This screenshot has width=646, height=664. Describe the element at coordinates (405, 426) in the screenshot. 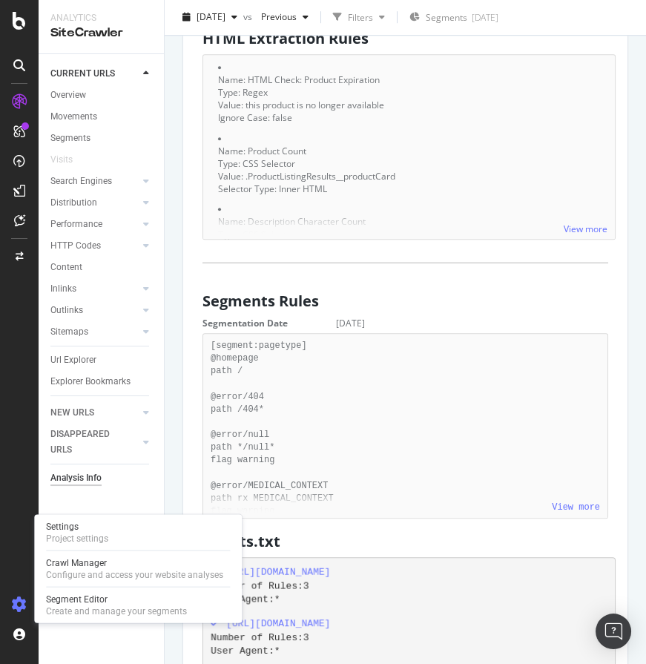

I see `pre: [segment:pagetype] @homepage path / @error/404 path /404* @error/null path */null* flag warning @...` at that location.